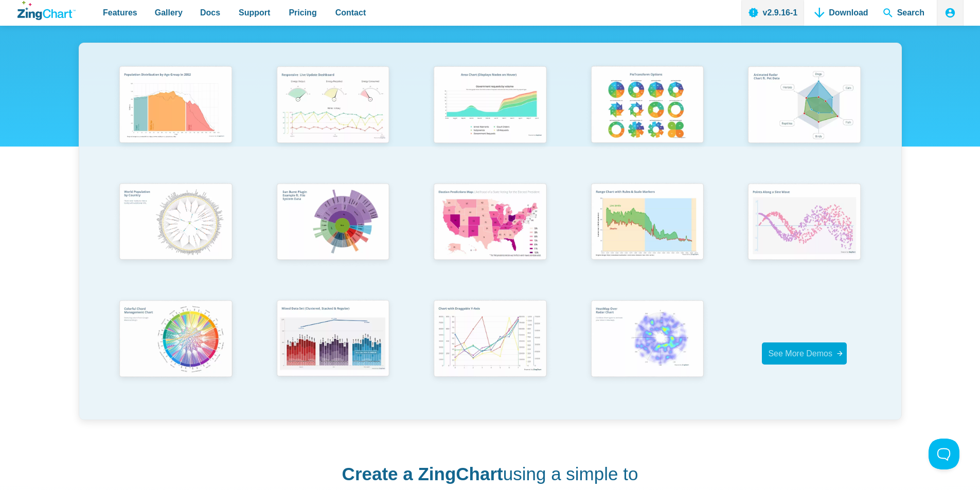  What do you see at coordinates (351, 12) in the screenshot?
I see `span: Contact` at bounding box center [351, 12].